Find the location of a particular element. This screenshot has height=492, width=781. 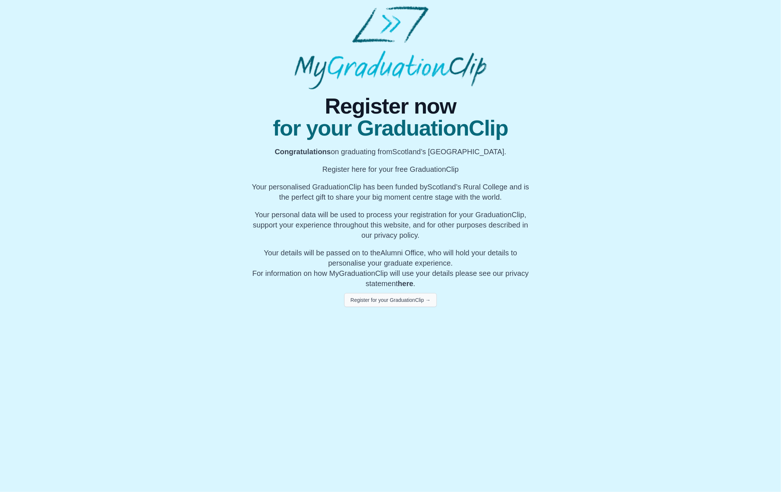

a: here is located at coordinates (406, 283).